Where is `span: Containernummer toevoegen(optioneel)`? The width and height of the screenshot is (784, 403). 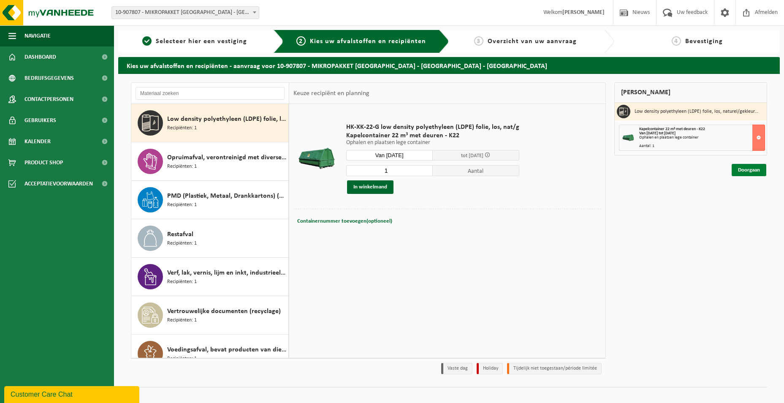 span: Containernummer toevoegen(optioneel) is located at coordinates (345, 221).